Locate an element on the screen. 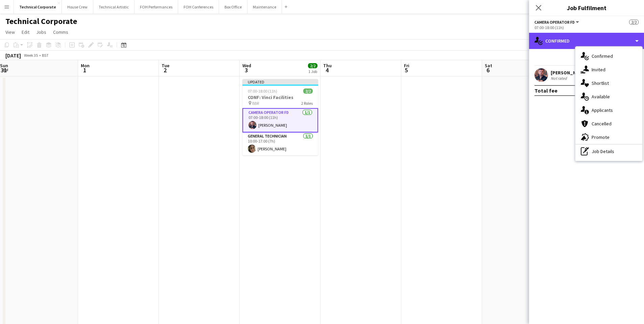  a: View is located at coordinates (10, 32).